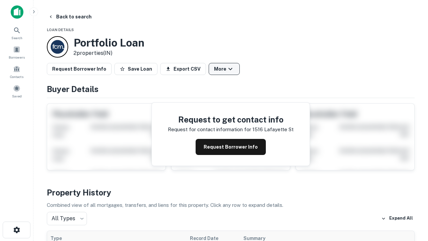  What do you see at coordinates (183, 69) in the screenshot?
I see `button: Export CSV` at bounding box center [183, 69].